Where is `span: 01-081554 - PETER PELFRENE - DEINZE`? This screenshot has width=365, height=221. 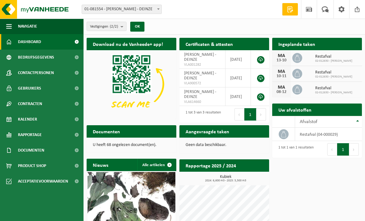
span: 01-081554 - PETER PELFRENE - DEINZE is located at coordinates (122, 9).